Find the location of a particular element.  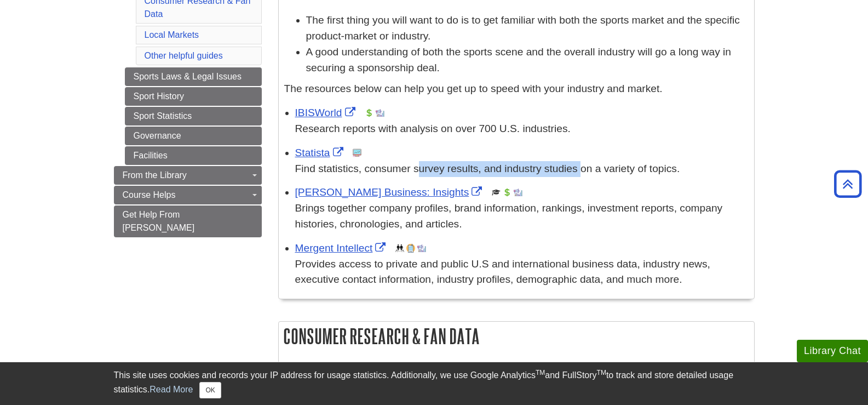

a: Facilities is located at coordinates (194, 156).